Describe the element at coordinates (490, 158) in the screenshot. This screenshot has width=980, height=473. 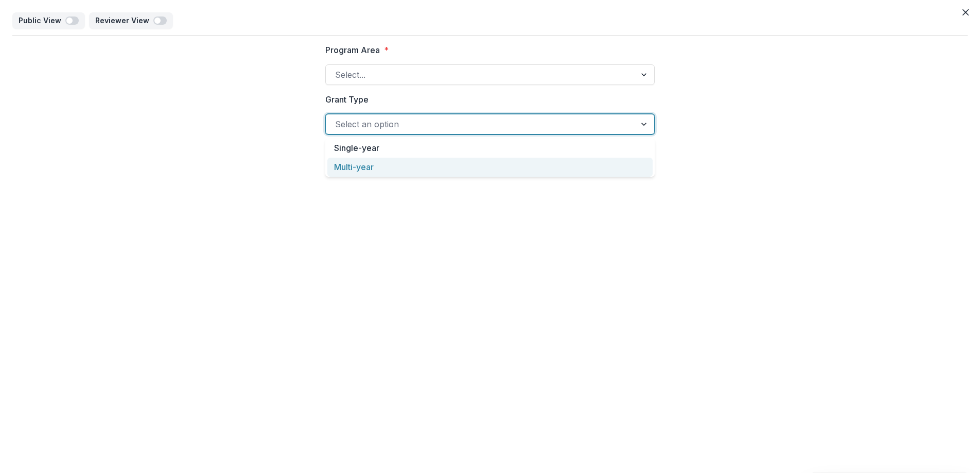
I see `div: Select options list` at that location.